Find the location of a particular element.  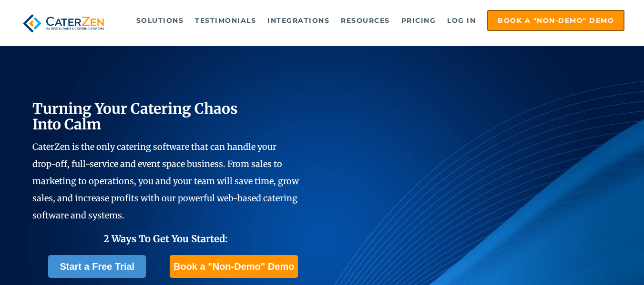

a: Log in is located at coordinates (462, 20).